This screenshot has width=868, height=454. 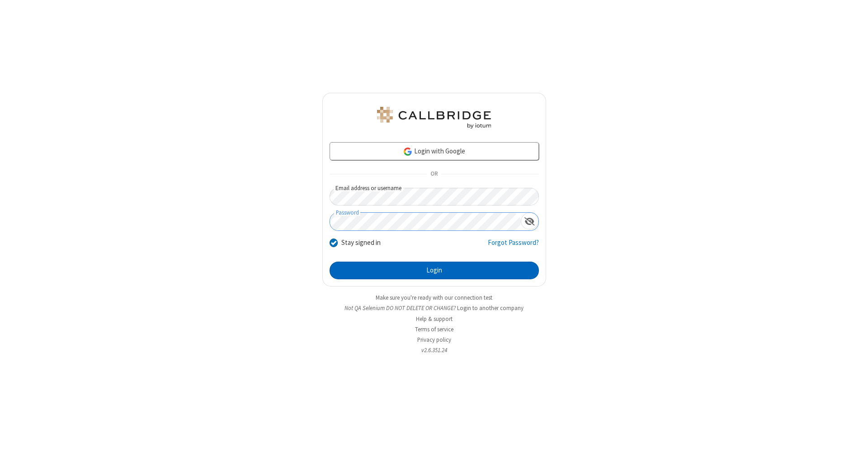 What do you see at coordinates (513, 246) in the screenshot?
I see `a: Forgot Password?` at bounding box center [513, 246].